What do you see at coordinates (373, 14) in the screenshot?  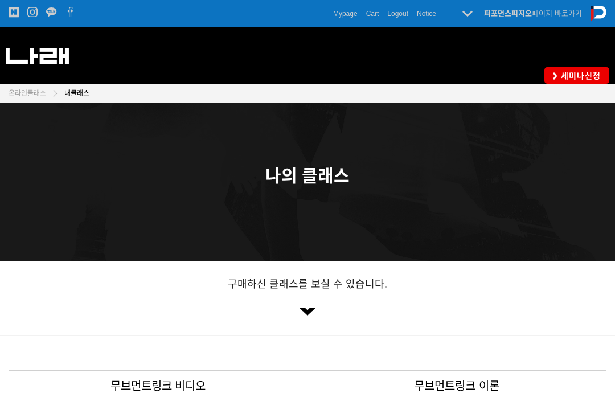 I see `span: Cart` at bounding box center [373, 14].